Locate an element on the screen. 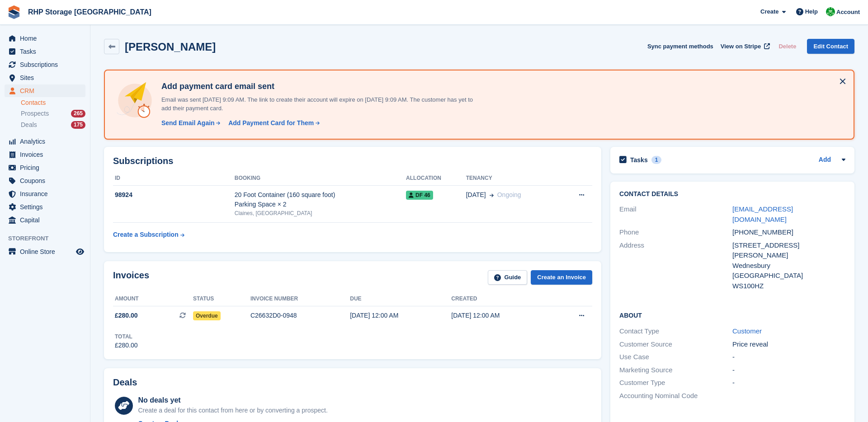 The height and width of the screenshot is (422, 868). span: Help is located at coordinates (811, 12).